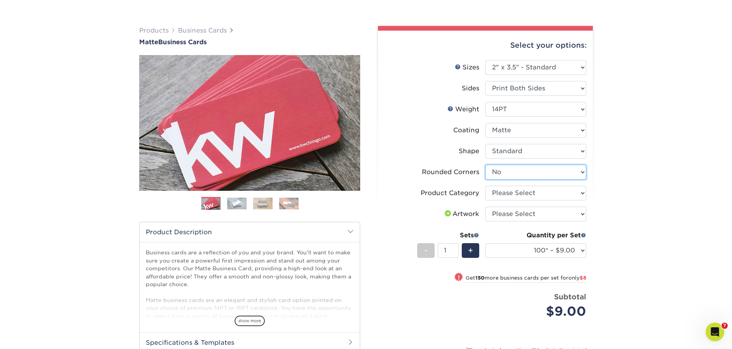 Image resolution: width=732 pixels, height=349 pixels. What do you see at coordinates (466, 130) in the screenshot?
I see `div: Coating` at bounding box center [466, 130].